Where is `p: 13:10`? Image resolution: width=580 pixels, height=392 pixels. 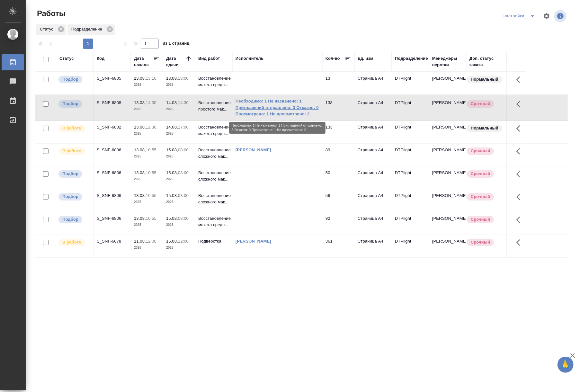 p: 13:10 is located at coordinates (151, 78).